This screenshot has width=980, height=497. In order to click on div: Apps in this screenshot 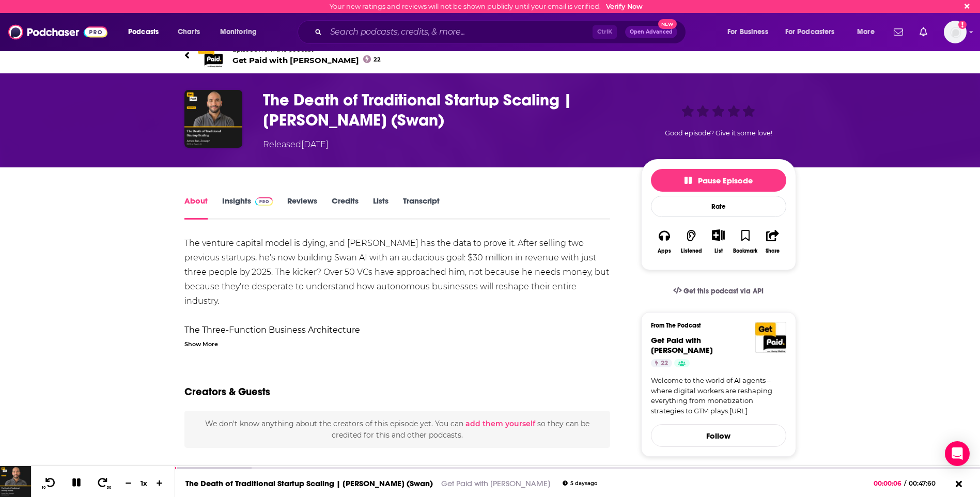, I will do `click(664, 251)`.